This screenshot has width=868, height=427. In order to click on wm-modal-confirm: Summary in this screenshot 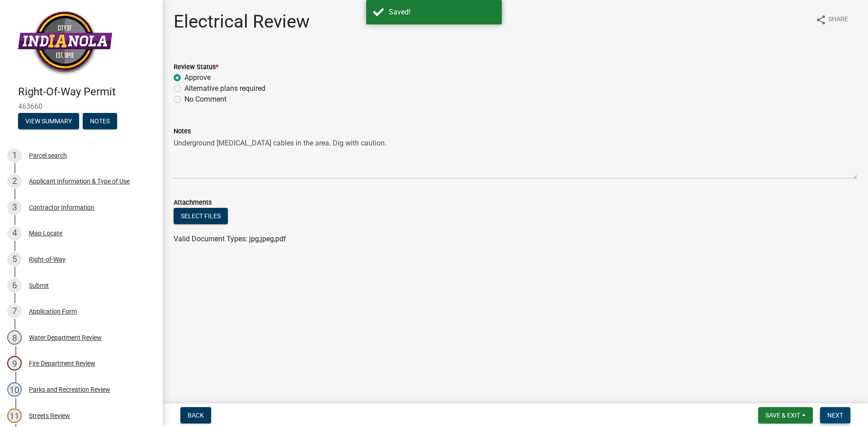, I will do `click(49, 122)`.